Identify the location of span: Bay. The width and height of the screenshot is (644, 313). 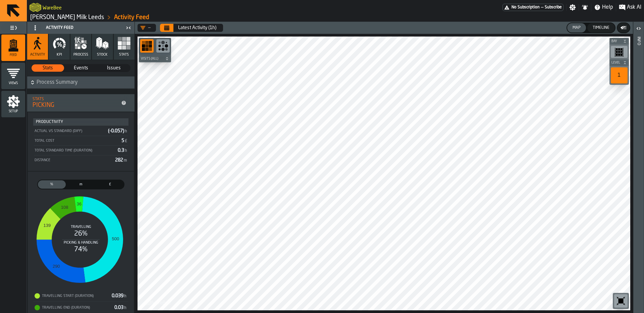
(616, 41).